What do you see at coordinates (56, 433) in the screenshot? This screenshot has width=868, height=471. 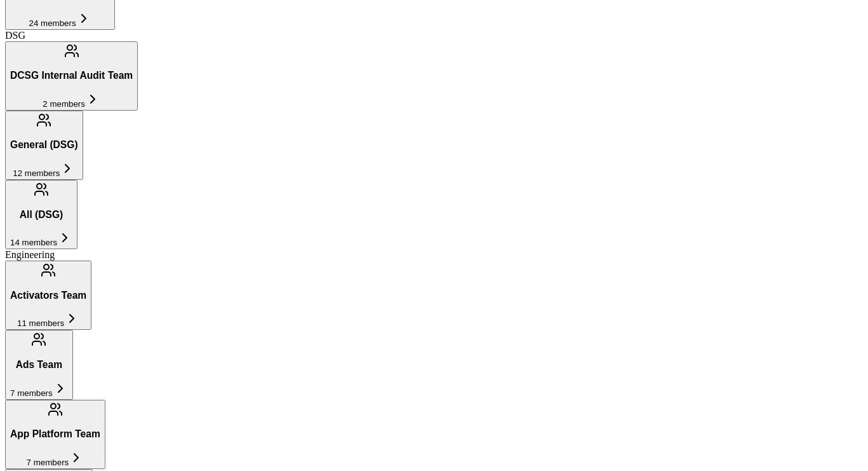 I see `button: App Platform Team7 members` at bounding box center [56, 433].